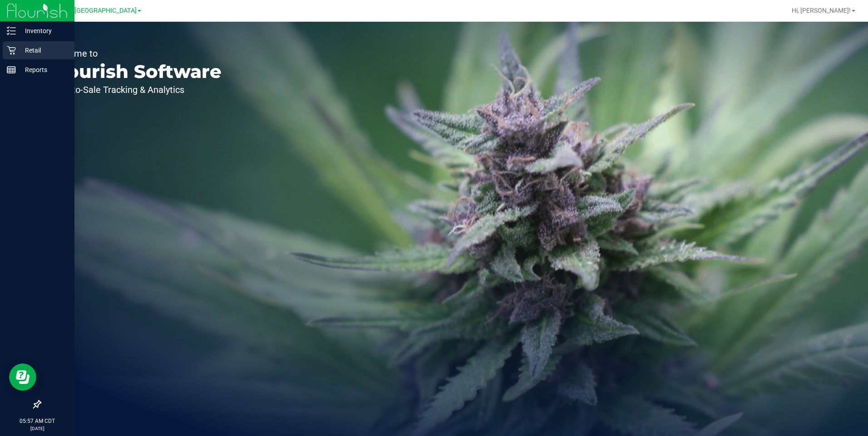 This screenshot has width=868, height=436. What do you see at coordinates (135, 72) in the screenshot?
I see `p: Flourish Software` at bounding box center [135, 72].